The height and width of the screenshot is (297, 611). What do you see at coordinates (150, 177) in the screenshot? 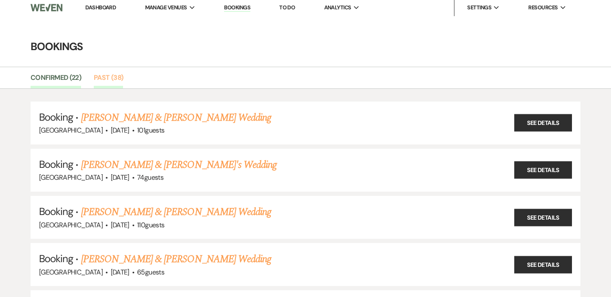
I see `span: 74 guests` at bounding box center [150, 177].